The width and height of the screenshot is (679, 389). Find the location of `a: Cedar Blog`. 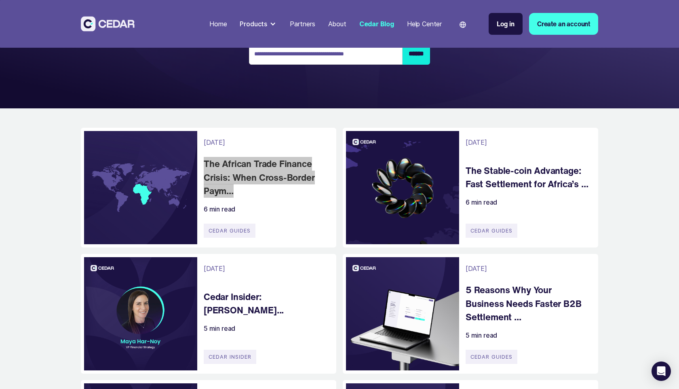

a: Cedar Blog is located at coordinates (377, 24).